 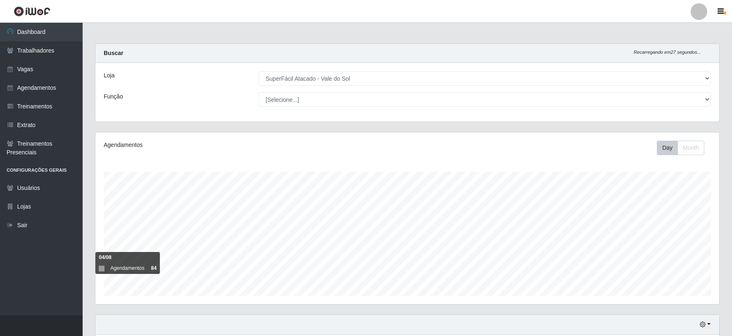 What do you see at coordinates (113, 53) in the screenshot?
I see `strong: Buscar` at bounding box center [113, 53].